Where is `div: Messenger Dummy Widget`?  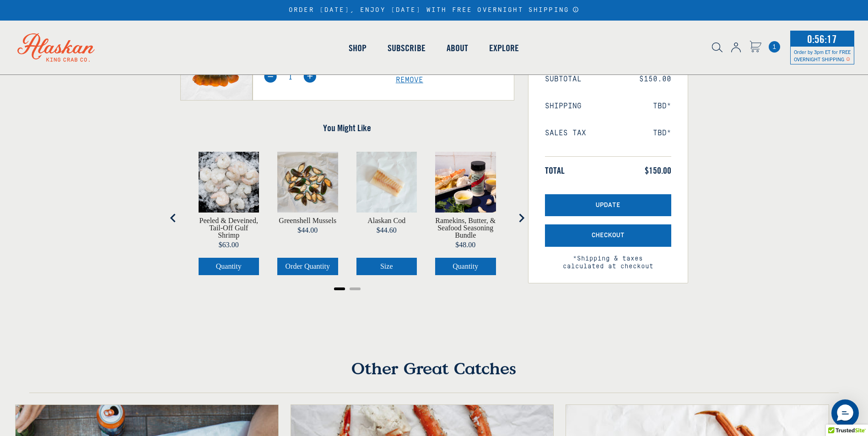 div: Messenger Dummy Widget is located at coordinates (845, 413).